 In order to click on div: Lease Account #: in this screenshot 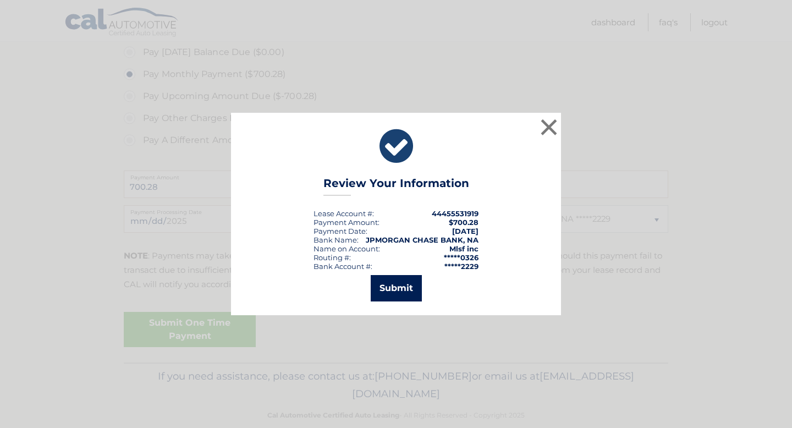, I will do `click(344, 213)`.